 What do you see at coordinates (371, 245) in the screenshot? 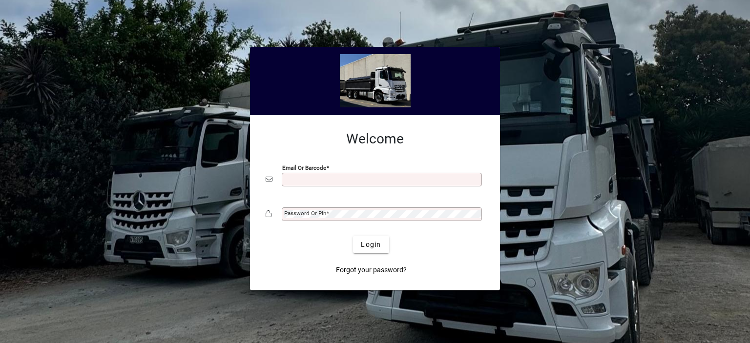
I see `button: Login` at bounding box center [371, 245].